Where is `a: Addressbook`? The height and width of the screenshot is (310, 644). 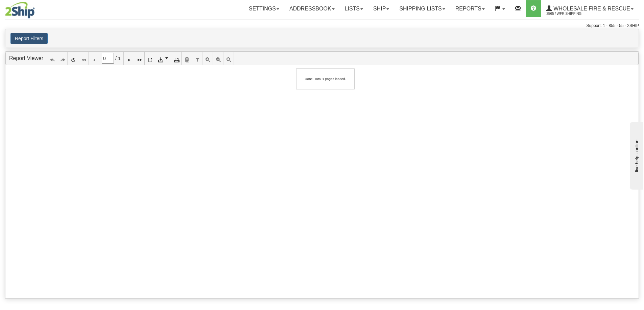 a: Addressbook is located at coordinates (312, 9).